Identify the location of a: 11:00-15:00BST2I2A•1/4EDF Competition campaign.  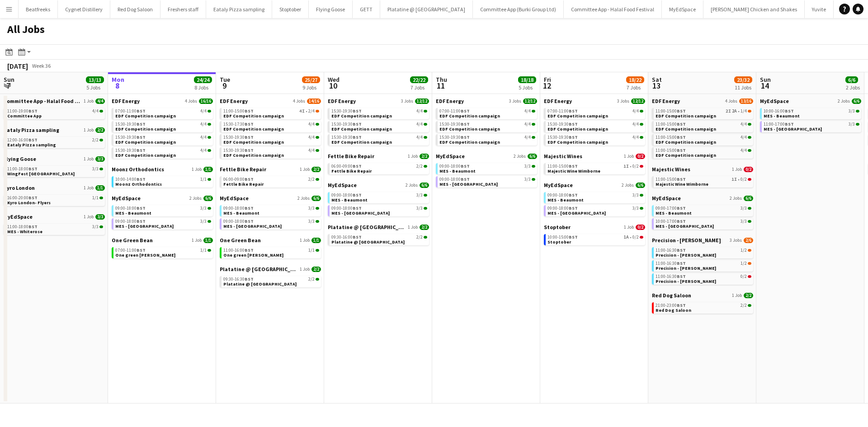
(703, 113).